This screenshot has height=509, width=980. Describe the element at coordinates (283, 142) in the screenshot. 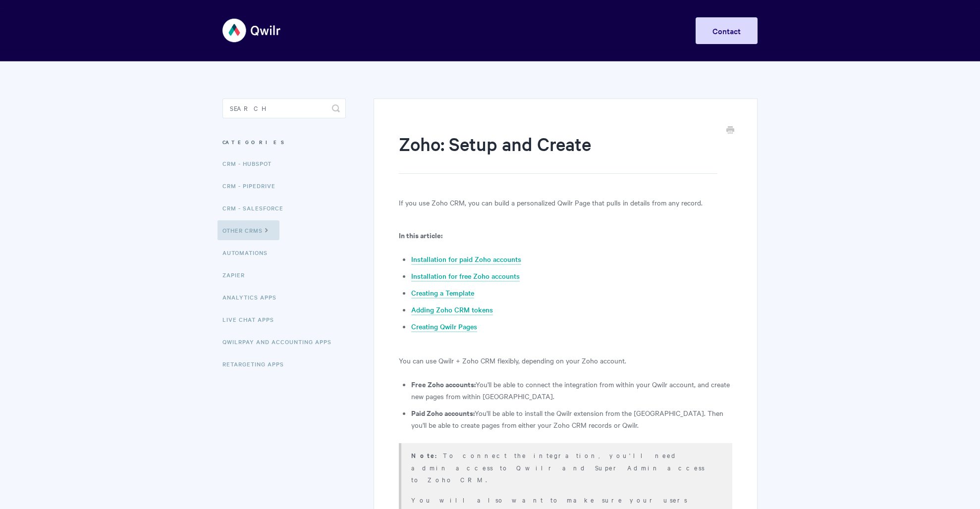

I see `h3: Categories` at that location.